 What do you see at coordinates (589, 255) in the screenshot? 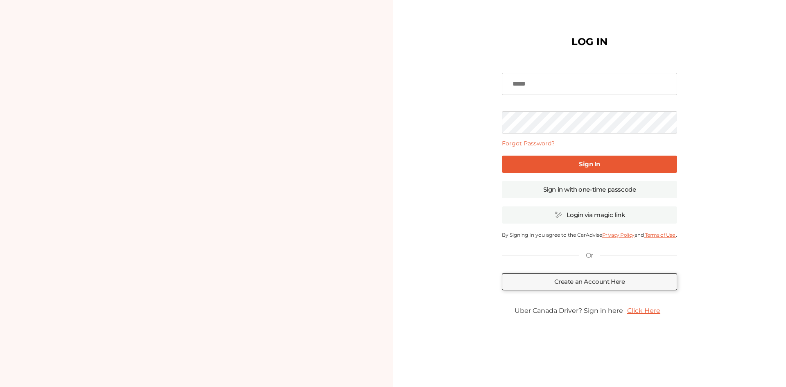
I see `p: Or` at bounding box center [589, 255].